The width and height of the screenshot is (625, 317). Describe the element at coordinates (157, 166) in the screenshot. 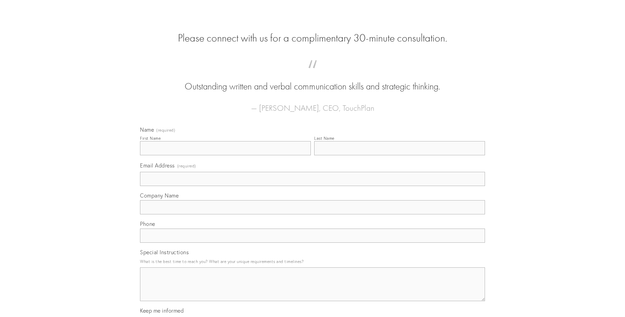

I see `span: Email Address` at that location.